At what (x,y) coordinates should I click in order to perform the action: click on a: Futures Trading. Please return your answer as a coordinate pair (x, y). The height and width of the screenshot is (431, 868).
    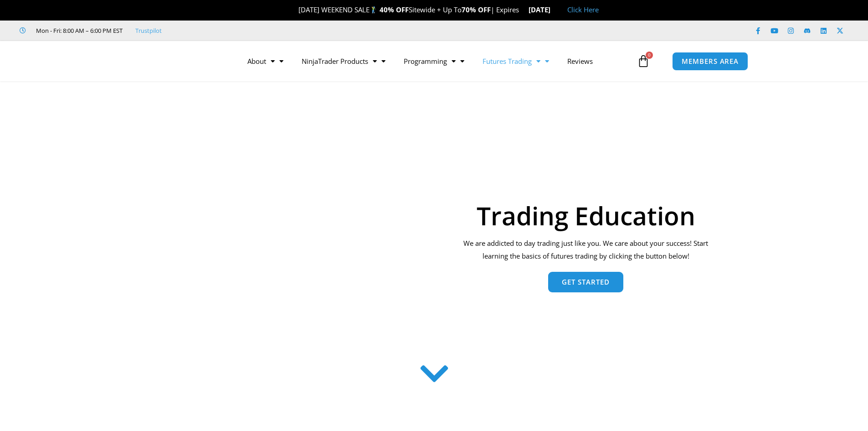
    Looking at the image, I should click on (516, 61).